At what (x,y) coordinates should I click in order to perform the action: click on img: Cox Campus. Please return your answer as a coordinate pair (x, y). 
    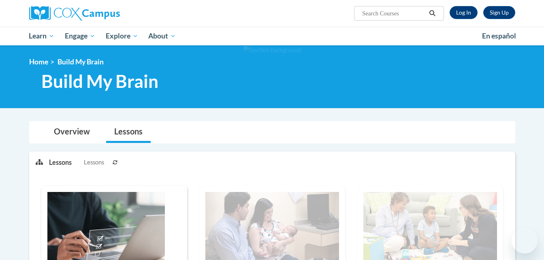
    Looking at the image, I should click on (75, 13).